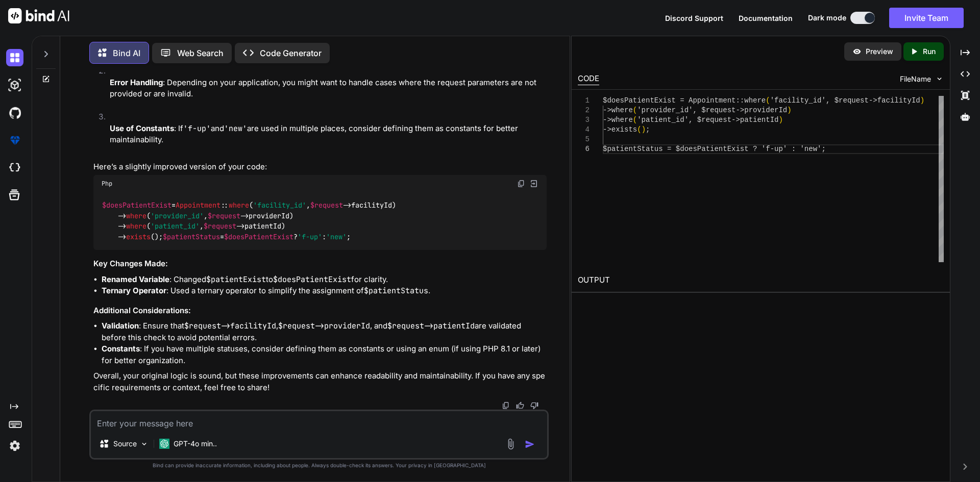 Image resolution: width=980 pixels, height=482 pixels. Describe the element at coordinates (236, 279) in the screenshot. I see `code: $patientExist` at that location.